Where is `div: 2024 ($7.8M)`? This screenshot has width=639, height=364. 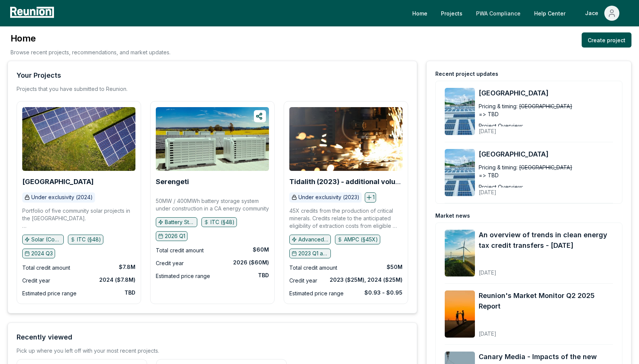
div: 2024 ($7.8M) is located at coordinates (118, 280).